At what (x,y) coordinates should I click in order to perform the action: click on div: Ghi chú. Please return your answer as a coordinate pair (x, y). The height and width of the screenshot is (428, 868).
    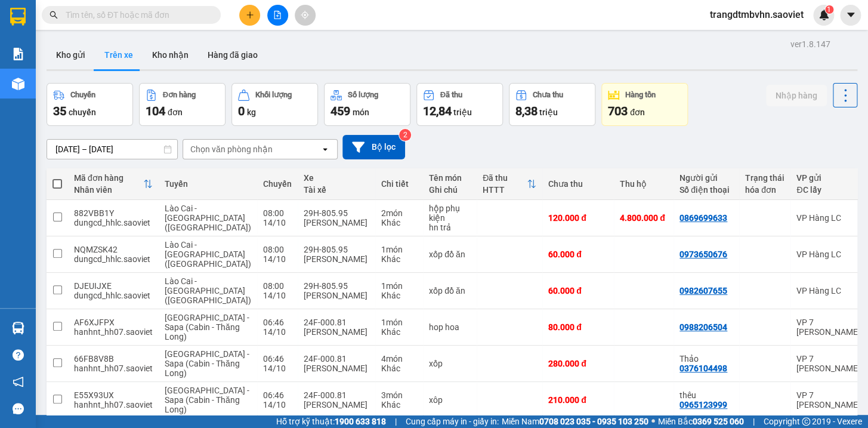
    Looking at the image, I should click on (450, 190).